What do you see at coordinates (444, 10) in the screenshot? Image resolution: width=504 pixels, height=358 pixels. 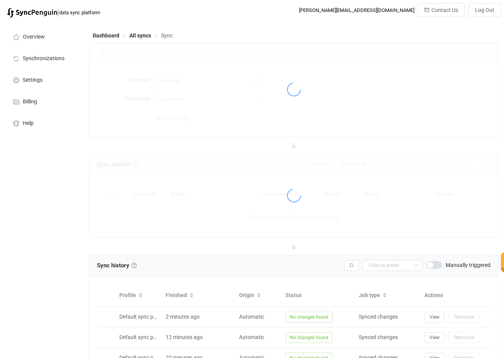 I see `span: Contact Us` at bounding box center [444, 10].